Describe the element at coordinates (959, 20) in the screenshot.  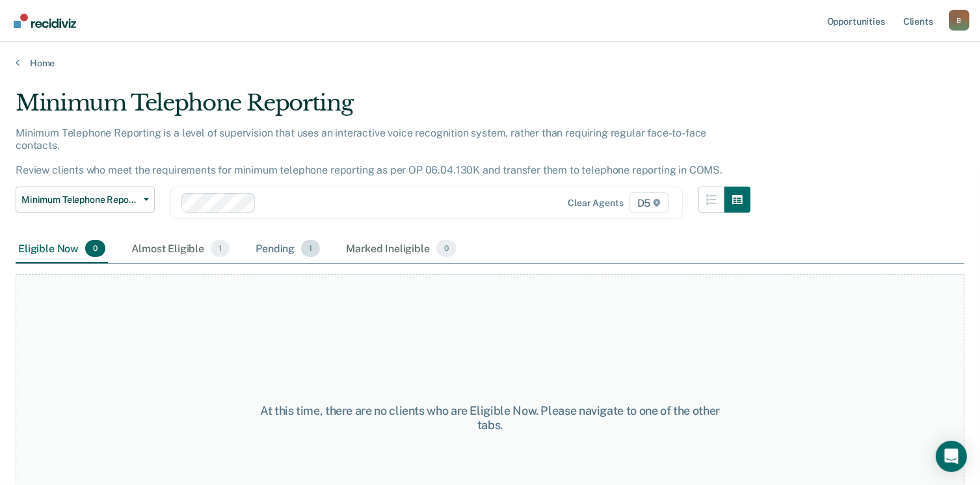
I see `button: Profile dropdown button` at that location.